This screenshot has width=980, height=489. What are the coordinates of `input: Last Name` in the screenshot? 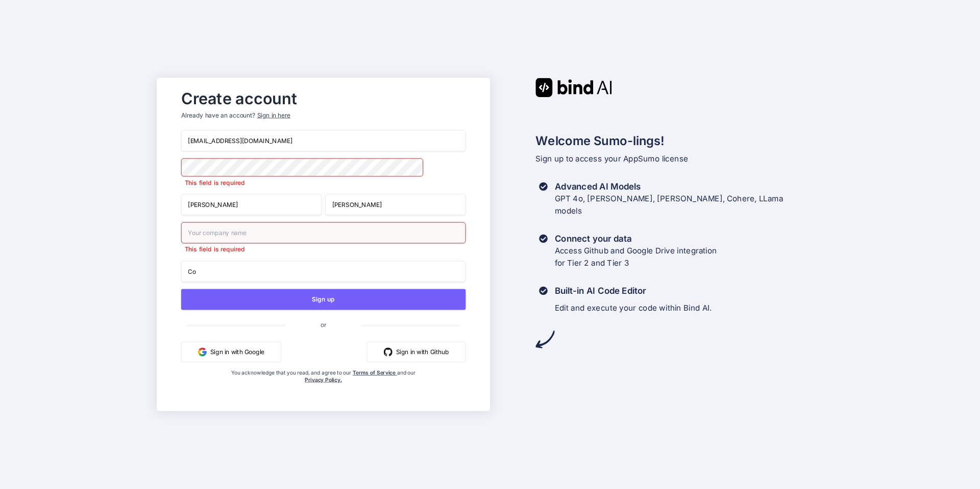 It's located at (395, 204).